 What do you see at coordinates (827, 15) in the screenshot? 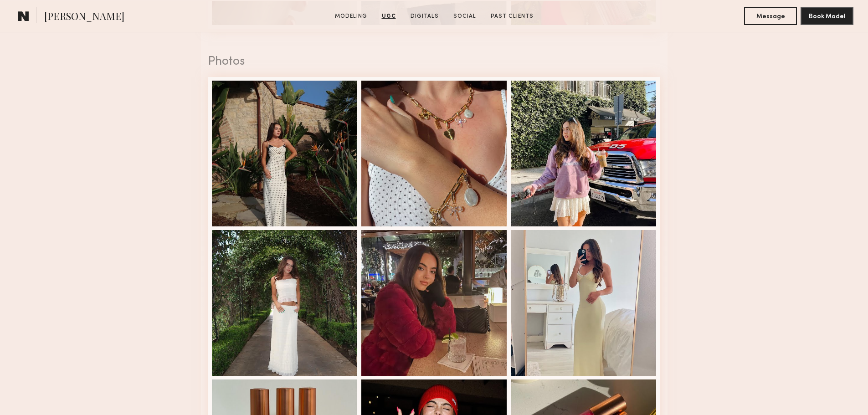
I see `a: Book Model` at bounding box center [827, 15].